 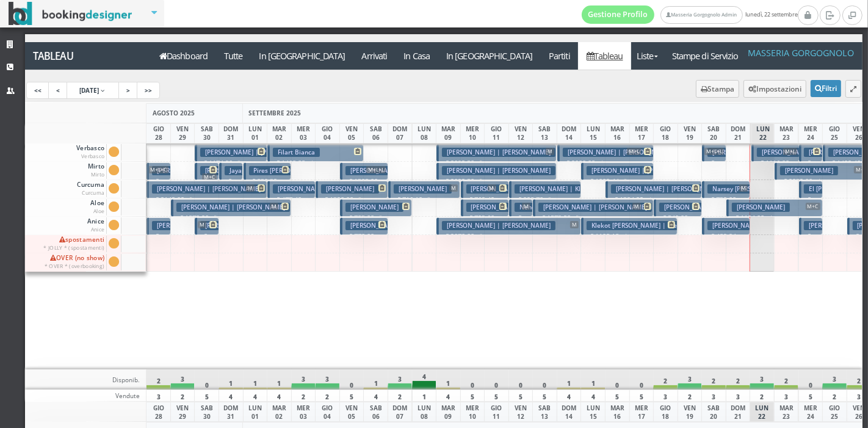 I want to click on span: M+L+L, so click(x=376, y=170).